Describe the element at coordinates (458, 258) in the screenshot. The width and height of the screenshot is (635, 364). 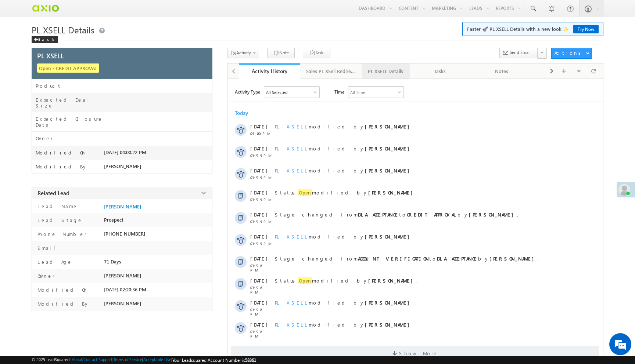
I see `strong: DLA ACCEPTANCE` at that location.